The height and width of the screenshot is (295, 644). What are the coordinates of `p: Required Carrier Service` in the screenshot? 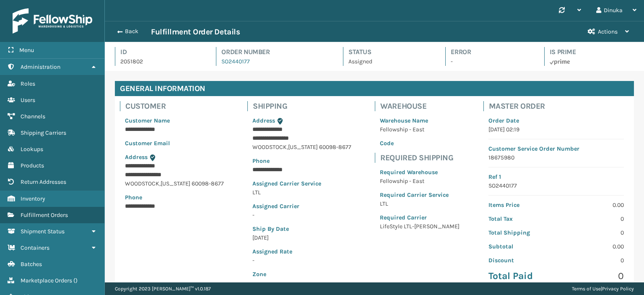 It's located at (420, 195).